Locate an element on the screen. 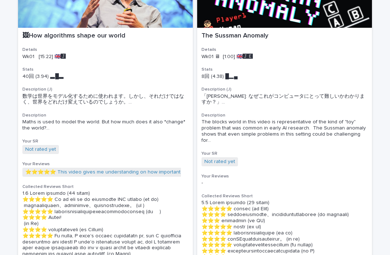 This screenshot has height=255, width=390. a: ⭐️⭐️⭐️⭐️⭐️ This video gives me understanding on how important algorithms stands in our world (by ... is located at coordinates (152, 172).